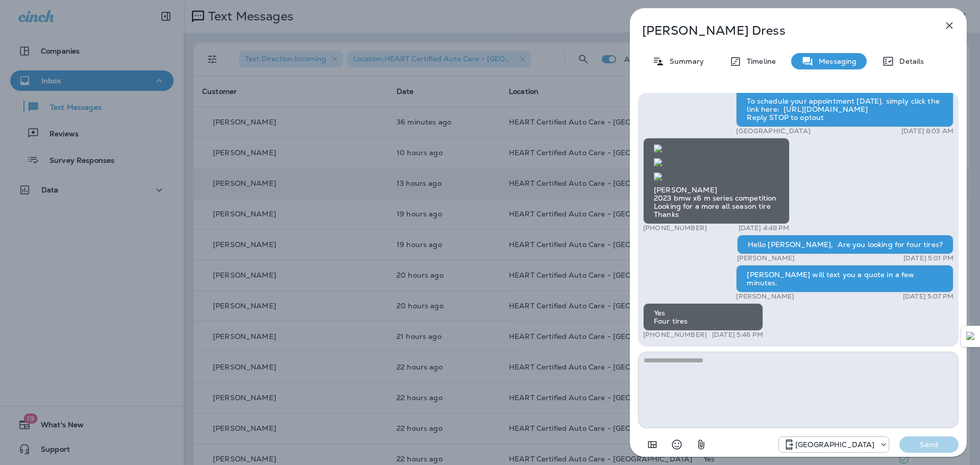 This screenshot has height=465, width=980. I want to click on p: Summary, so click(684, 61).